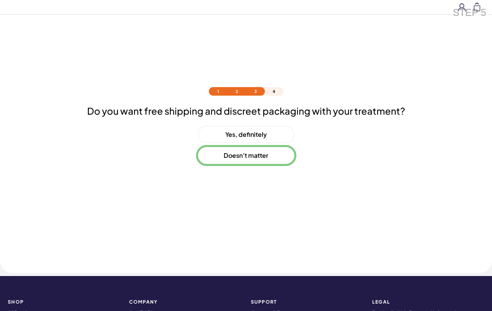 This screenshot has height=311, width=492. Describe the element at coordinates (246, 156) in the screenshot. I see `button: Doesn’t matter` at that location.